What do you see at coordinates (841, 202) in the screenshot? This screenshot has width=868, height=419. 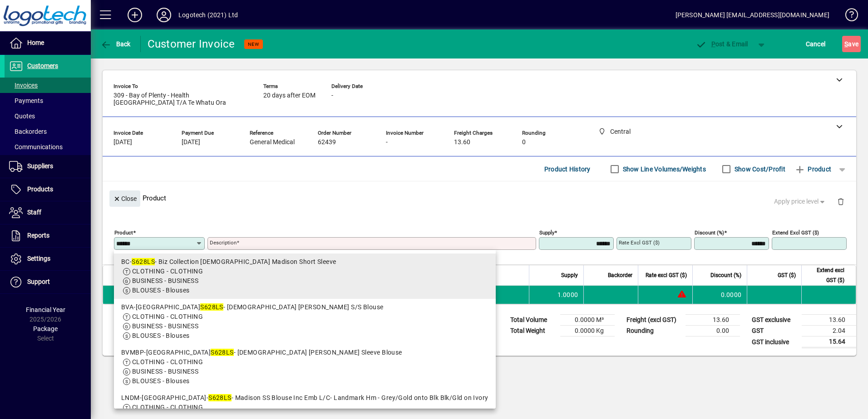 I see `button: Delete` at bounding box center [841, 202].